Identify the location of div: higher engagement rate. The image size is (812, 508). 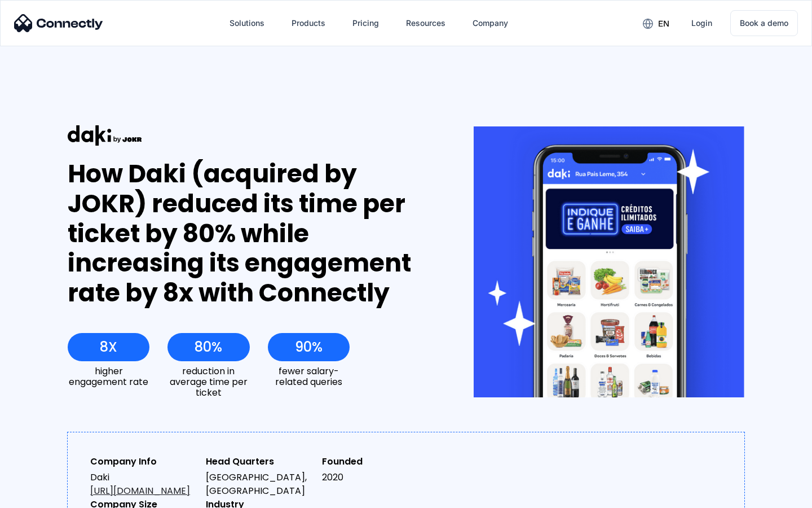
(108, 376).